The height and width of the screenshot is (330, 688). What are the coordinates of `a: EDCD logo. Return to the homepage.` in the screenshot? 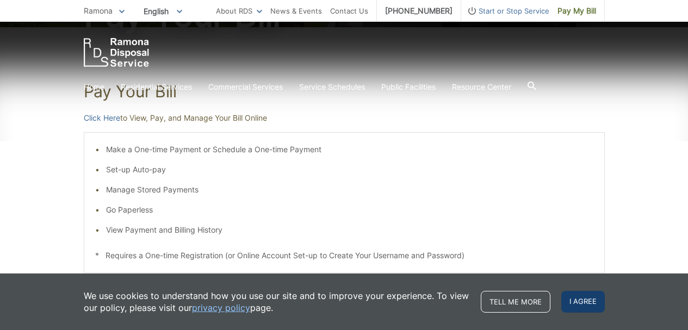 It's located at (116, 52).